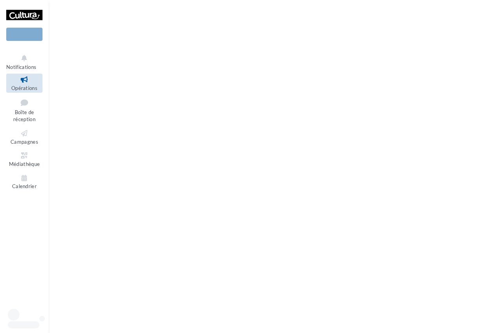  What do you see at coordinates (24, 187) in the screenshot?
I see `span: Calendrier` at bounding box center [24, 187].